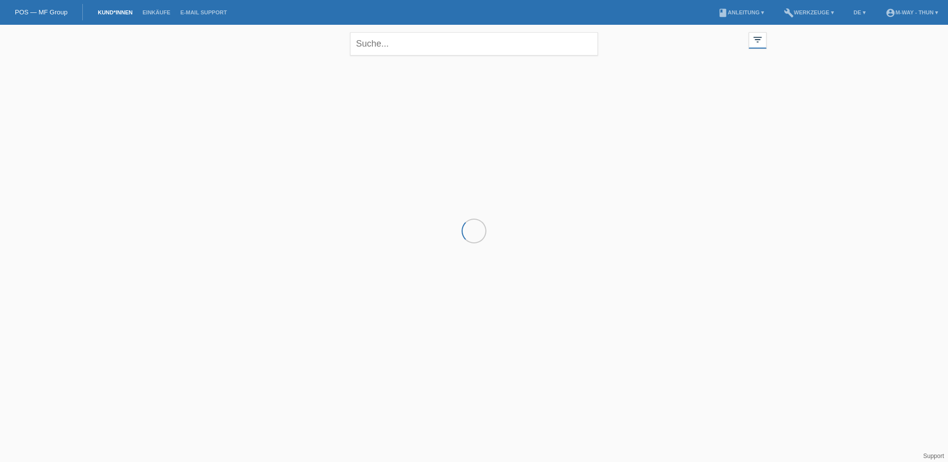  I want to click on i: account_circle, so click(890, 13).